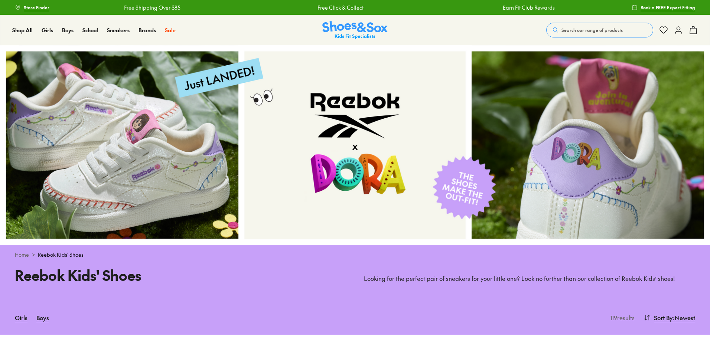  I want to click on span: Store Finder, so click(36, 7).